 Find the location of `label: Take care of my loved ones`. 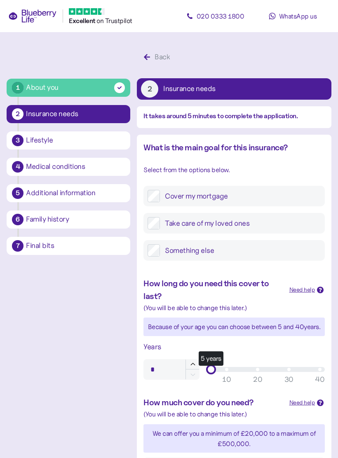

label: Take care of my loved ones is located at coordinates (240, 223).